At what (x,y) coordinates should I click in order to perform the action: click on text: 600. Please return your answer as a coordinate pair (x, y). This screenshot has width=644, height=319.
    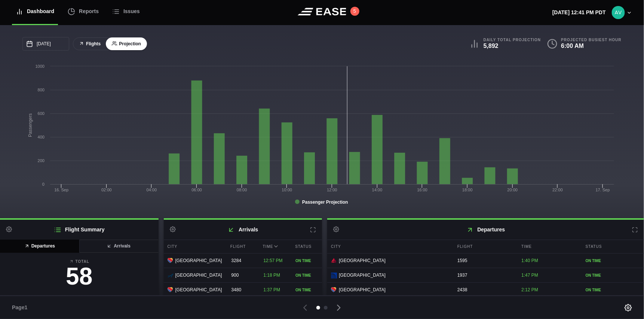
    Looking at the image, I should click on (41, 114).